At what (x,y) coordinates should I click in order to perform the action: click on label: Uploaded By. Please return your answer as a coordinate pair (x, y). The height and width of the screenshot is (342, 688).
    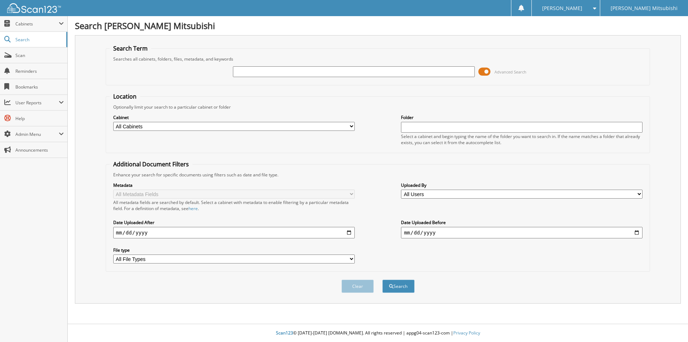
    Looking at the image, I should click on (521, 185).